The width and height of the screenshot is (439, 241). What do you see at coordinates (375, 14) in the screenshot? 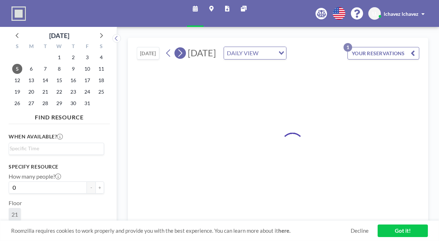
I see `span: LL` at bounding box center [375, 14].